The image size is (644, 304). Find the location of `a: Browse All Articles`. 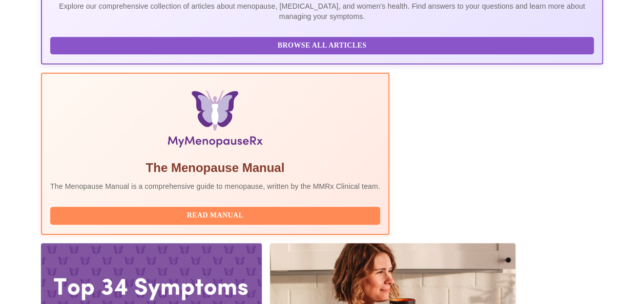

a: Browse All Articles is located at coordinates (323, 45).